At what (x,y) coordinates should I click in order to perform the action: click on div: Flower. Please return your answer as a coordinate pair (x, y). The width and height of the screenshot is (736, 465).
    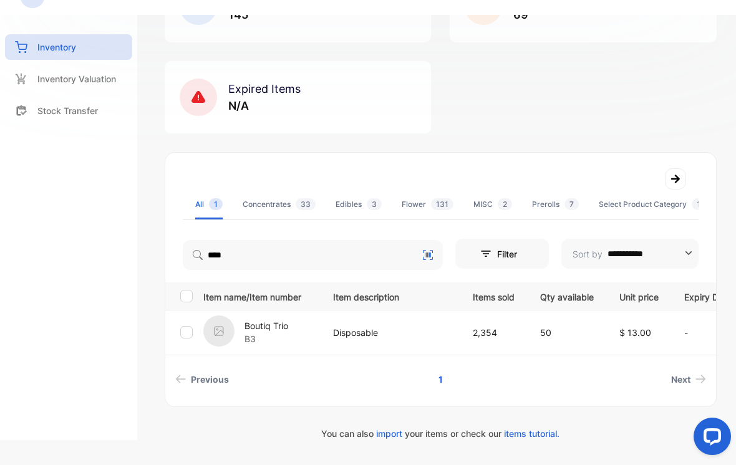
    Looking at the image, I should click on (427, 205).